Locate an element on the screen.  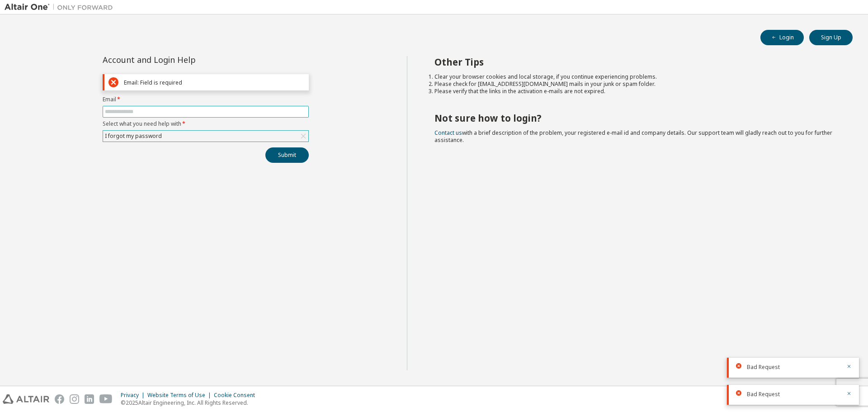
a: Contact us is located at coordinates (448, 133).